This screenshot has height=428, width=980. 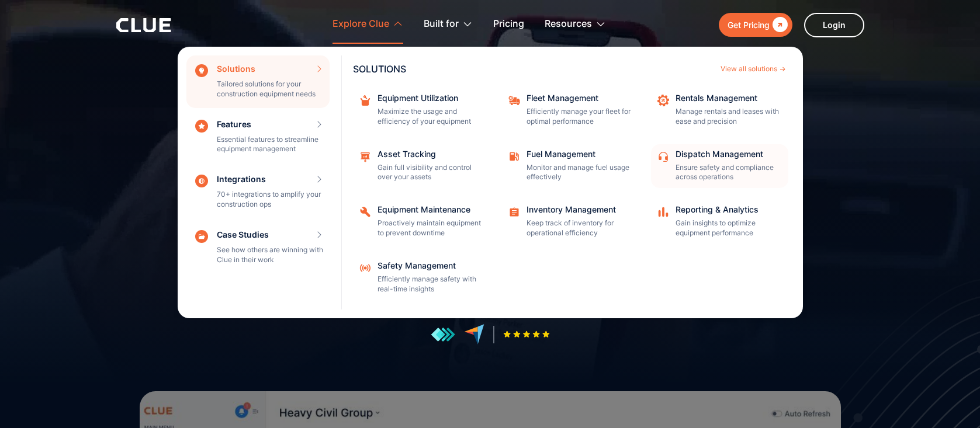 I want to click on a: Pricing, so click(x=508, y=24).